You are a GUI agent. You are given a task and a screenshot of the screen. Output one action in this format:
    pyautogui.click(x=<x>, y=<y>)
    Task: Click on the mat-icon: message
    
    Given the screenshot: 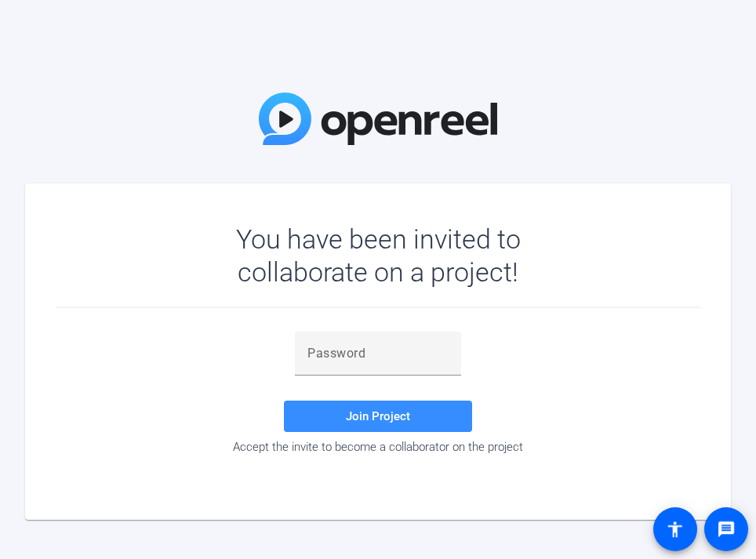 What is the action you would take?
    pyautogui.click(x=726, y=529)
    